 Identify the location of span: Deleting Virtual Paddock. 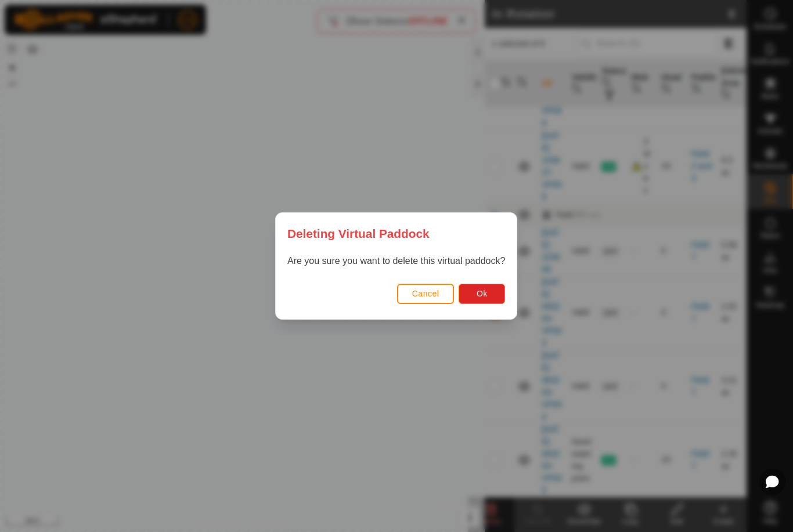
(359, 233).